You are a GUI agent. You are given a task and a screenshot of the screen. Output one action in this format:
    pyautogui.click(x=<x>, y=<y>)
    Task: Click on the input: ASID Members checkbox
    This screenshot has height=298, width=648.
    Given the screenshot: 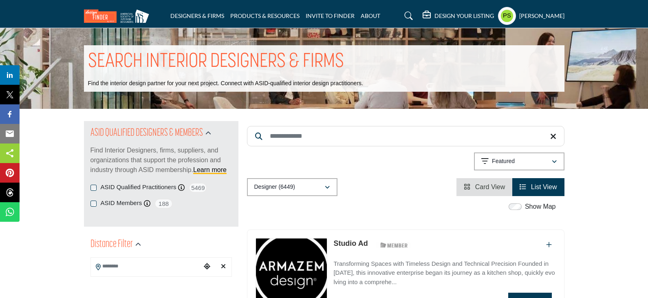 What is the action you would take?
    pyautogui.click(x=93, y=203)
    